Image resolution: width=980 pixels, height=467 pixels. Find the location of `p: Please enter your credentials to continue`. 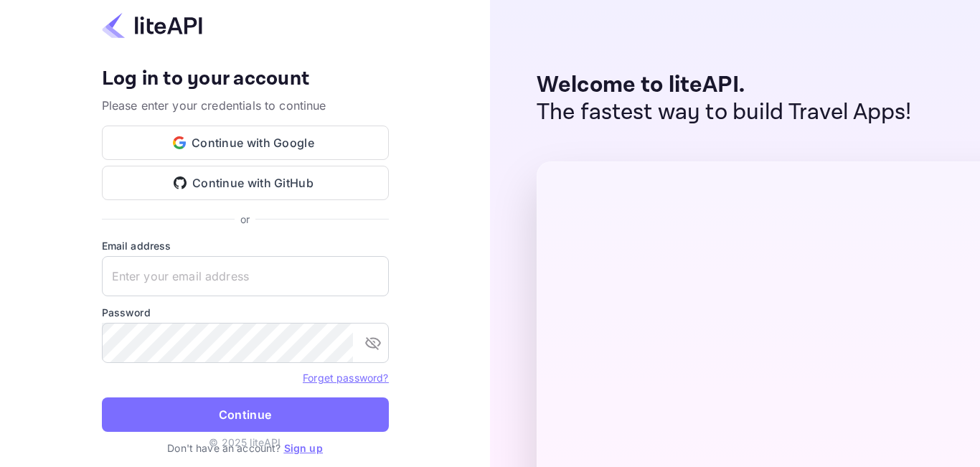

p: Please enter your credentials to continue is located at coordinates (246, 105).